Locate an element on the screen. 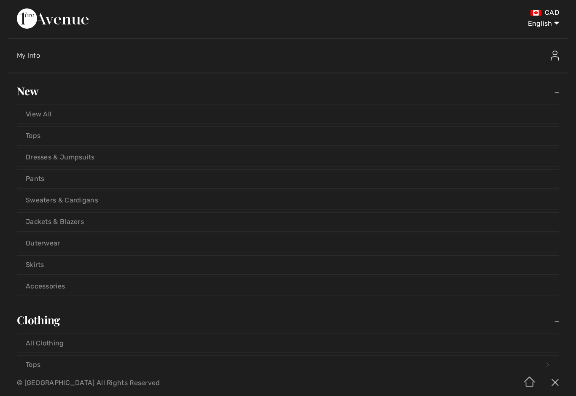 This screenshot has height=396, width=576. a: All Clothing is located at coordinates (288, 343).